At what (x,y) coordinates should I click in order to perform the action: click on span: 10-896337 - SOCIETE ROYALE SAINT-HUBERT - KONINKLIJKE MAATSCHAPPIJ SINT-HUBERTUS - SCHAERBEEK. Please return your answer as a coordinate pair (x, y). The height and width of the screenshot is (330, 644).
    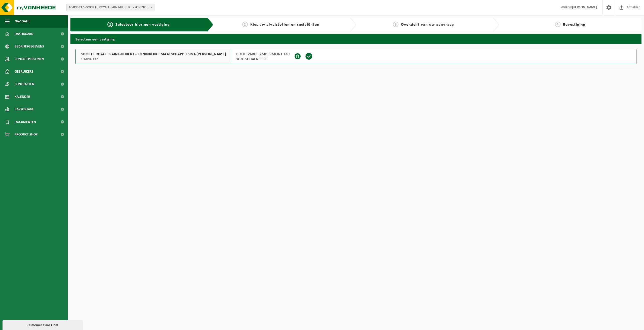
    Looking at the image, I should click on (110, 8).